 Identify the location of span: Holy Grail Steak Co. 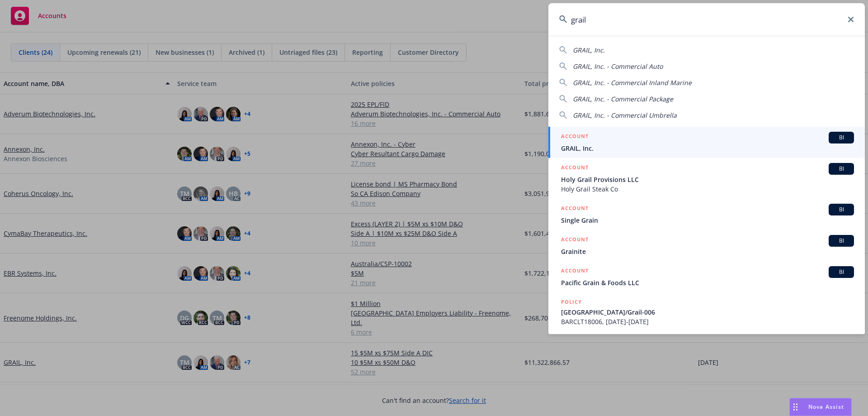
(708, 189).